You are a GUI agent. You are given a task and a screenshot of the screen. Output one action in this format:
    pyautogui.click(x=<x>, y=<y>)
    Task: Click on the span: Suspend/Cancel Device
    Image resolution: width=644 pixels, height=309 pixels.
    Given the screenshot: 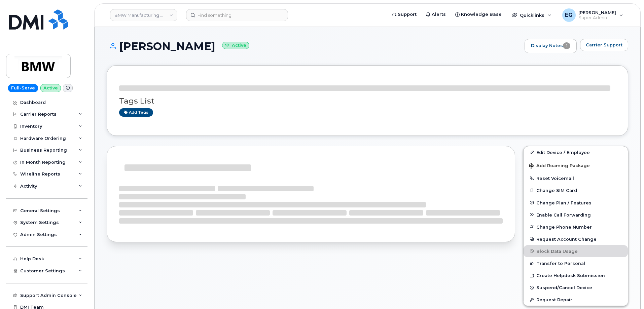 What is the action you would take?
    pyautogui.click(x=564, y=288)
    